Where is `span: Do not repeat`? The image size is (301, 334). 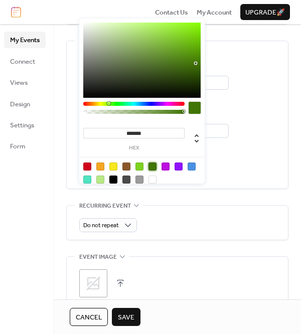
span: Do not repeat is located at coordinates (101, 225).